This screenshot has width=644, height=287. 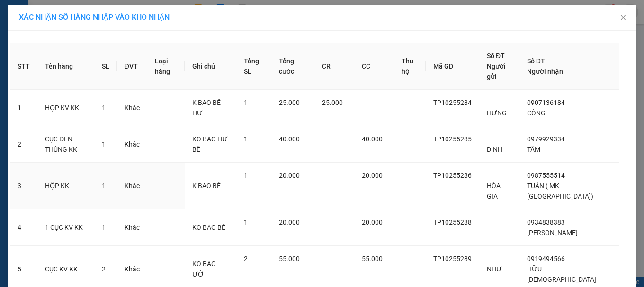 I want to click on td: 3, so click(x=24, y=186).